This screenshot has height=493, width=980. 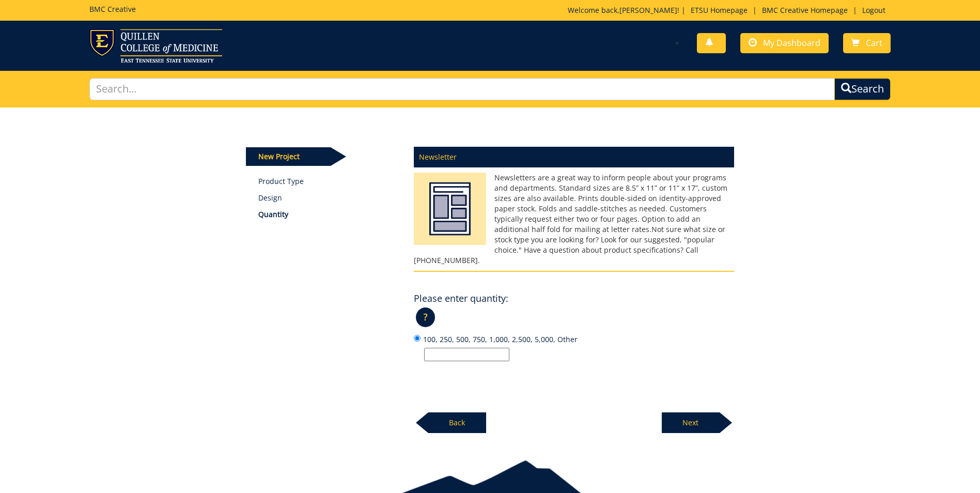 What do you see at coordinates (874, 9) in the screenshot?
I see `a: Logout` at bounding box center [874, 9].